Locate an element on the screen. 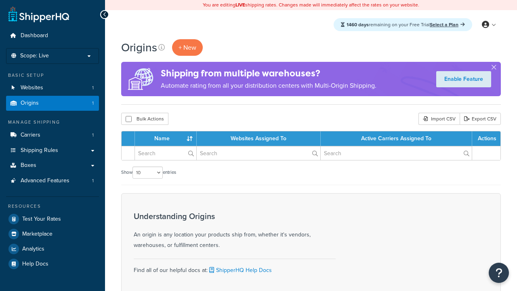  a: Enable Feature is located at coordinates (464, 79).